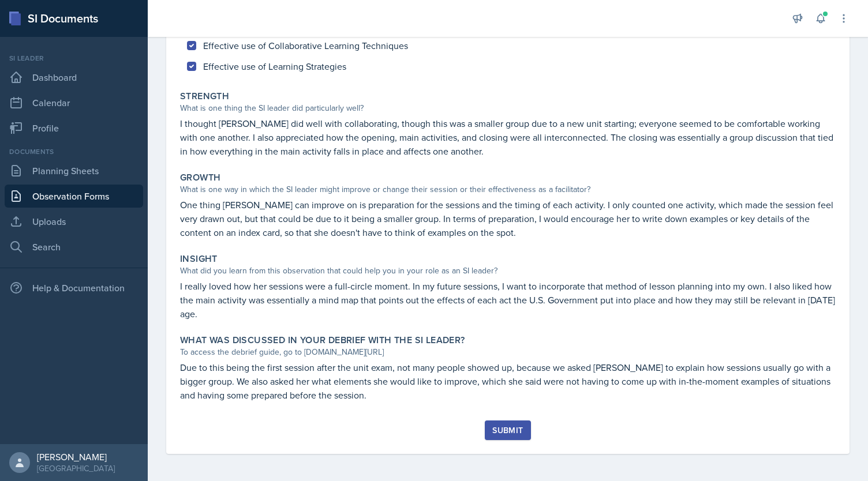 The image size is (868, 481). I want to click on label: What was discussed in your debrief with the SI Leader?, so click(323, 340).